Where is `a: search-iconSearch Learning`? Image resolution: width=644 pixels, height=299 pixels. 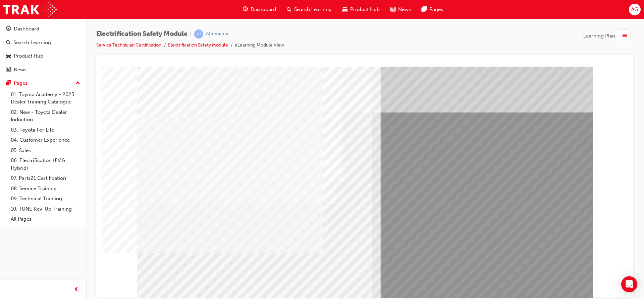
a: search-iconSearch Learning is located at coordinates (309, 9).